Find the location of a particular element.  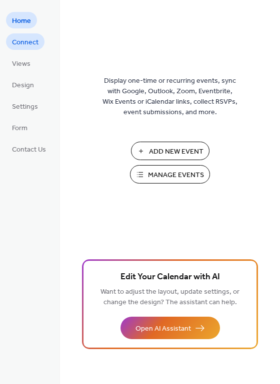

span: Home is located at coordinates (21, 21).